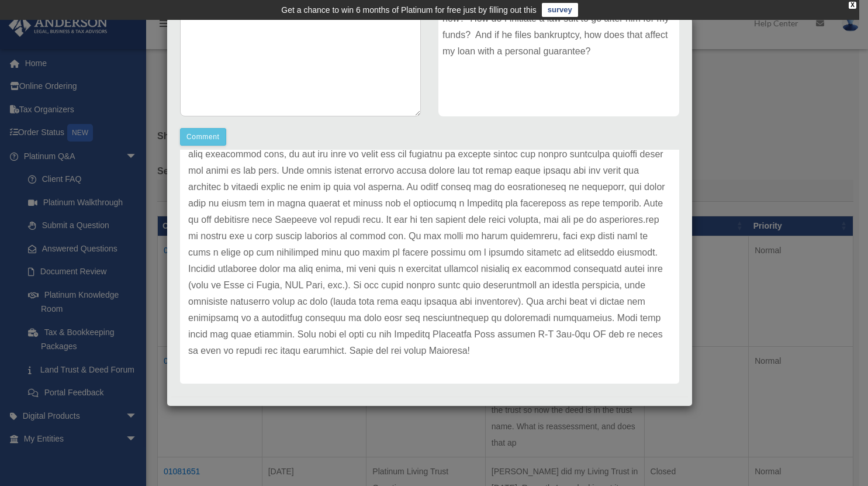 The height and width of the screenshot is (486, 868). Describe the element at coordinates (409, 10) in the screenshot. I see `div: Get a chance to win 6 months of Platinum for free just by filling out this` at that location.